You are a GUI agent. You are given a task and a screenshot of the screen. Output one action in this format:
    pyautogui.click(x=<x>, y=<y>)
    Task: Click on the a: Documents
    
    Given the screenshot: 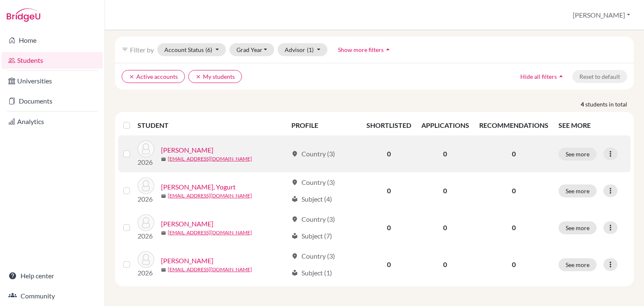 What is the action you would take?
    pyautogui.click(x=52, y=101)
    